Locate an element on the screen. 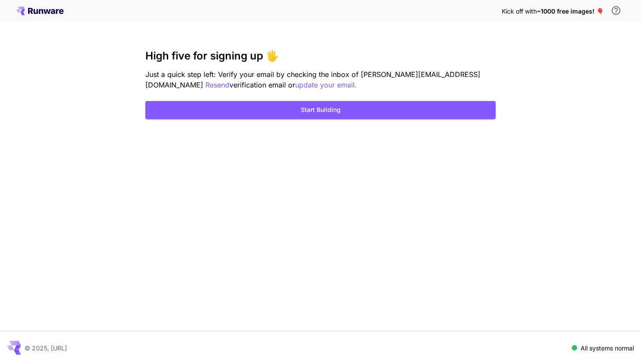 Image resolution: width=641 pixels, height=364 pixels. p: All systems normal is located at coordinates (607, 348).